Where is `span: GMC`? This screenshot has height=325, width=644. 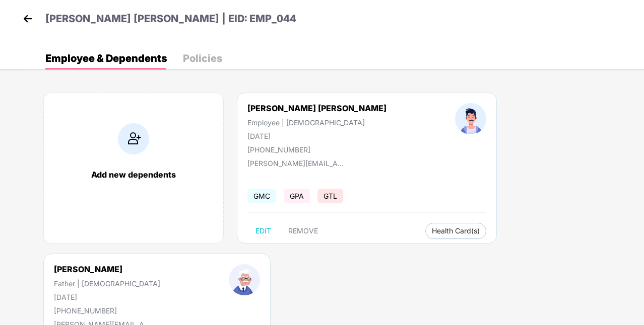
span: GMC is located at coordinates (261, 196).